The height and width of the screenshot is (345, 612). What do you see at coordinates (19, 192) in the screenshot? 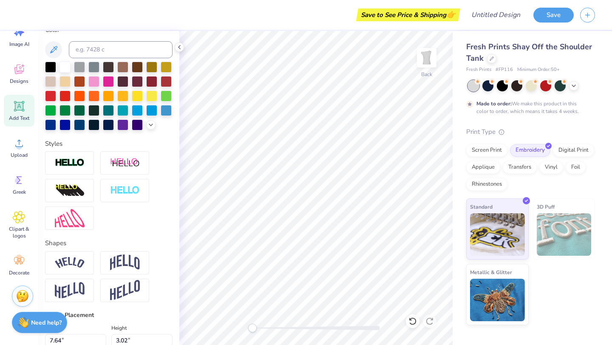
I see `span: Greek` at bounding box center [19, 192].